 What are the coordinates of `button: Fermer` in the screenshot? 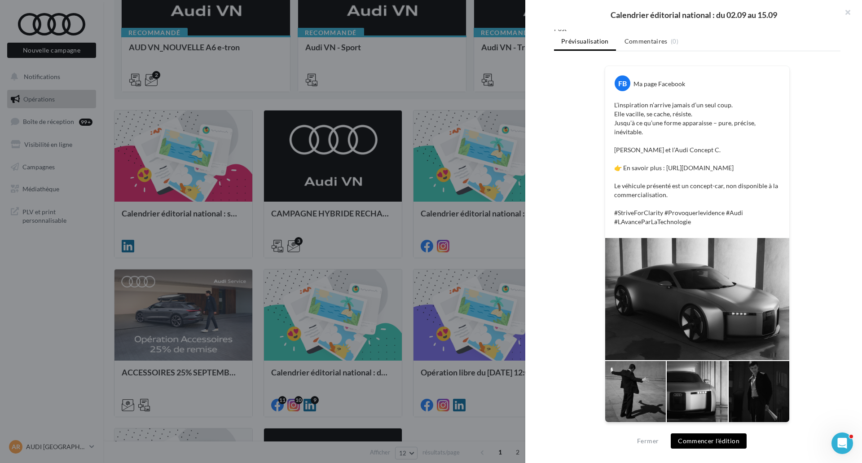 It's located at (648, 441).